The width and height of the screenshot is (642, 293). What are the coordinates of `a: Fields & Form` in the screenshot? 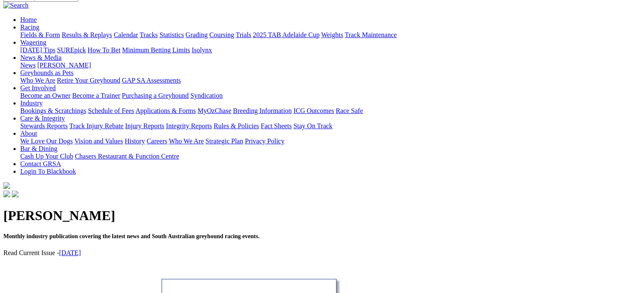 It's located at (40, 35).